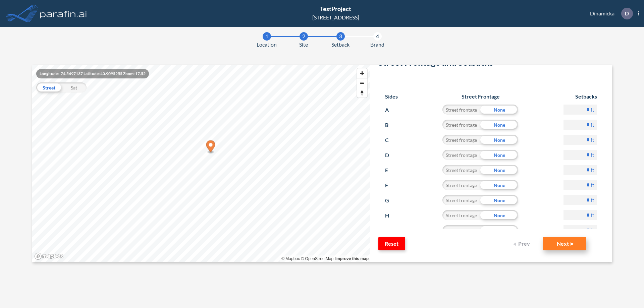 The height and width of the screenshot is (308, 644). Describe the element at coordinates (49, 256) in the screenshot. I see `a: Mapbox homepage` at that location.